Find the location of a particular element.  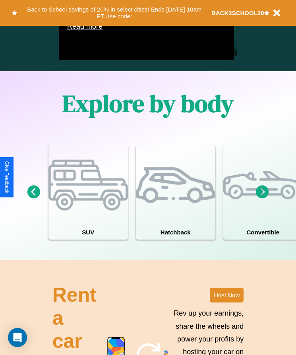

button: Host Now is located at coordinates (227, 295).